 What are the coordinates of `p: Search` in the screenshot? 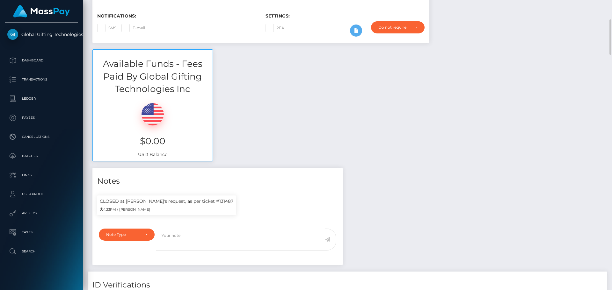 It's located at (41, 252).